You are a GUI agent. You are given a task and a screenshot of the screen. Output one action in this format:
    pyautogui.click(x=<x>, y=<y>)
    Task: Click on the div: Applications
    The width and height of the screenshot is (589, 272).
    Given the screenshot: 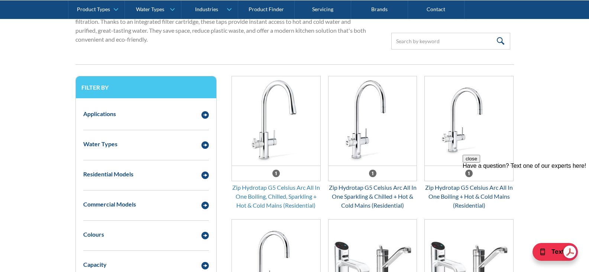 What is the action you would take?
    pyautogui.click(x=100, y=114)
    